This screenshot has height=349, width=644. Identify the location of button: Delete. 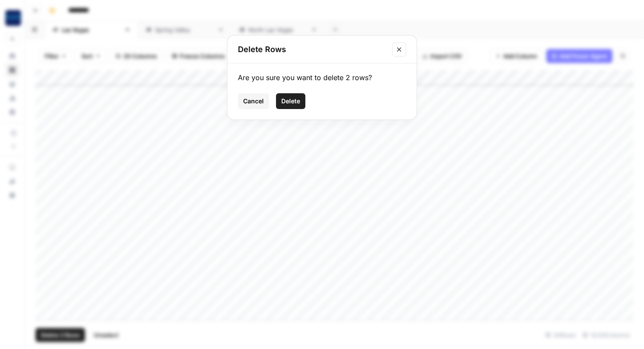
(291, 101).